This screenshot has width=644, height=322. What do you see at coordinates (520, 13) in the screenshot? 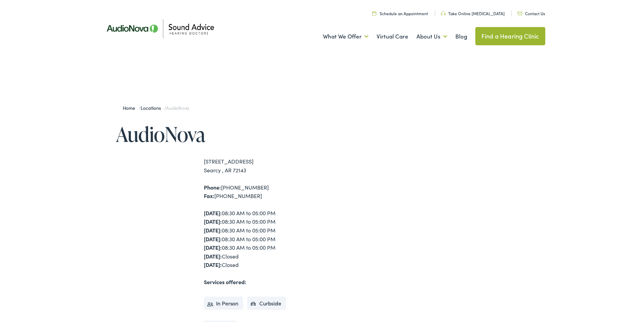
I see `img: Icon representing mail communication in a unique green color, indicative of contact or communicat...` at bounding box center [520, 13].